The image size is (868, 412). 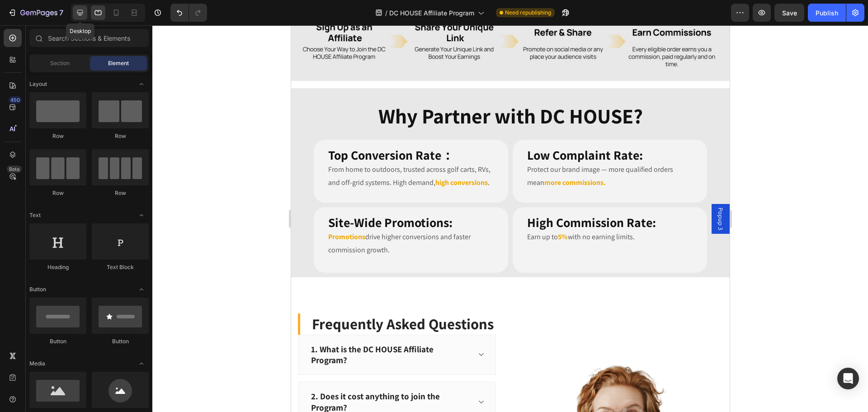 I want to click on span: DC HOUSE Affiliate Program, so click(x=431, y=13).